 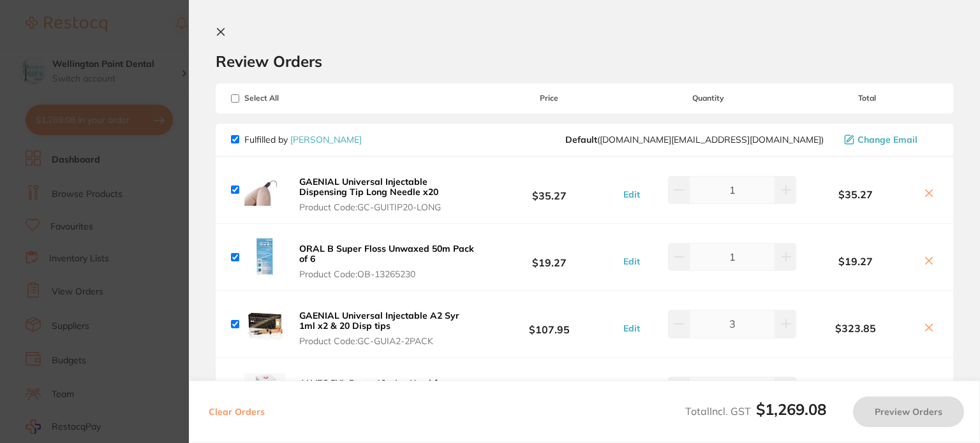 What do you see at coordinates (549, 324) in the screenshot?
I see `b: $107.95` at bounding box center [549, 324].